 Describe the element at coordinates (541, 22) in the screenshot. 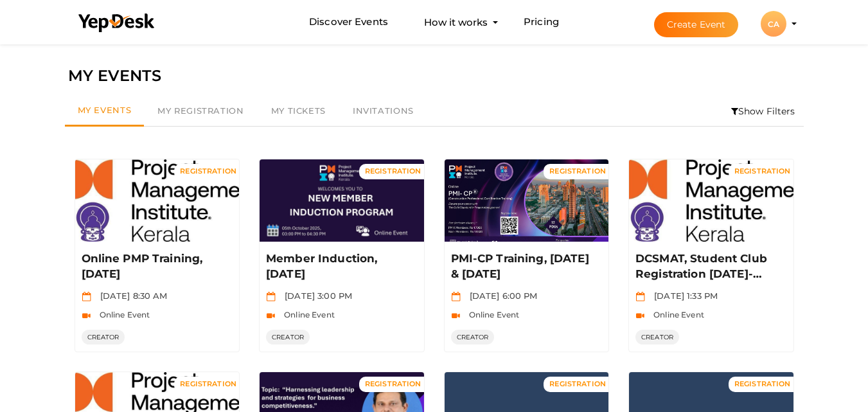

I see `a: Pricing` at that location.